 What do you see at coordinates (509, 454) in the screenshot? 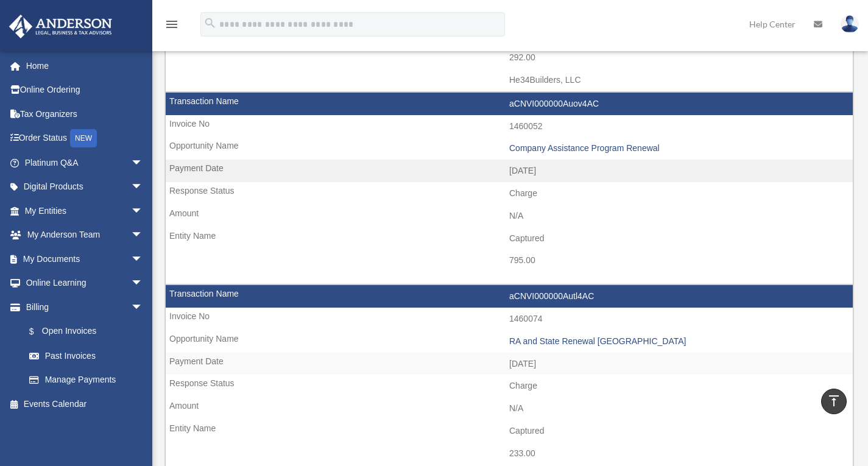
I see `td: 233.00` at bounding box center [509, 454].